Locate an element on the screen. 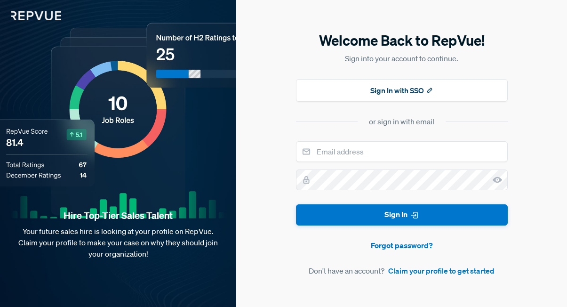  p: Your future sales hire is looking at your profile on RepVue. Claim your profile to make your case... is located at coordinates (118, 242).